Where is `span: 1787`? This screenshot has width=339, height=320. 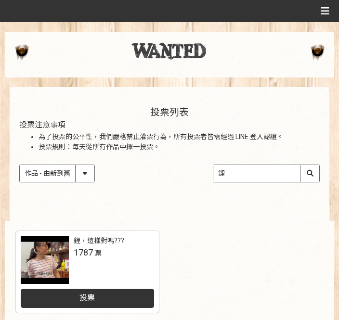
span: 1787 is located at coordinates (83, 252).